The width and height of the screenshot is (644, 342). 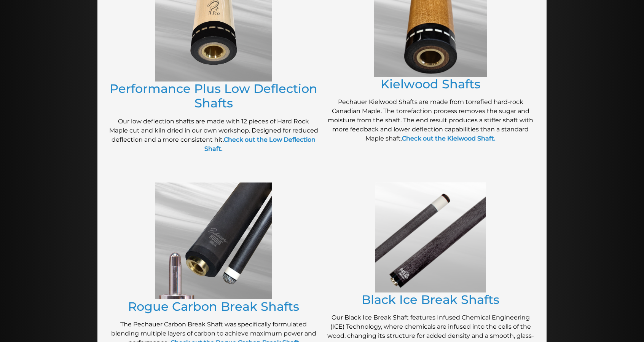 I want to click on a: Rogue Carbon Break Shafts, so click(x=214, y=306).